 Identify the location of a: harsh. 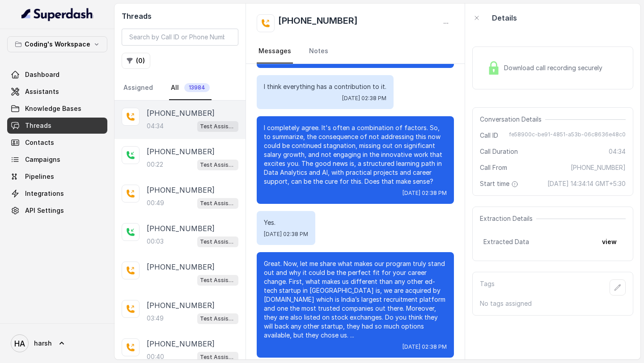
(57, 343).